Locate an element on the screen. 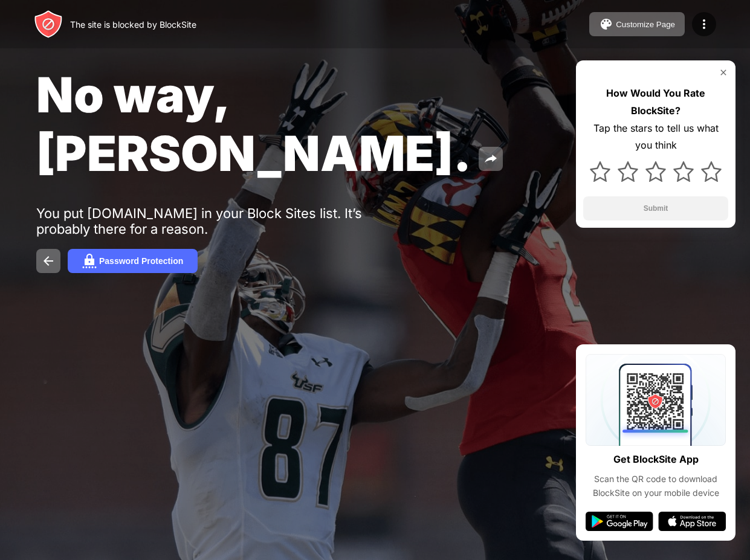 This screenshot has width=750, height=560. button: Customize Page is located at coordinates (637, 24).